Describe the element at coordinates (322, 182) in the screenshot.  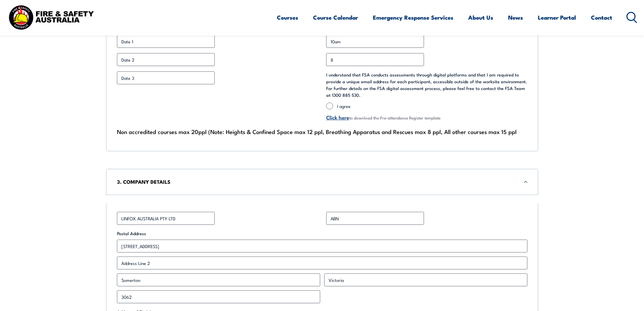
I see `h3: 3. COMPANY DETAILS` at that location.